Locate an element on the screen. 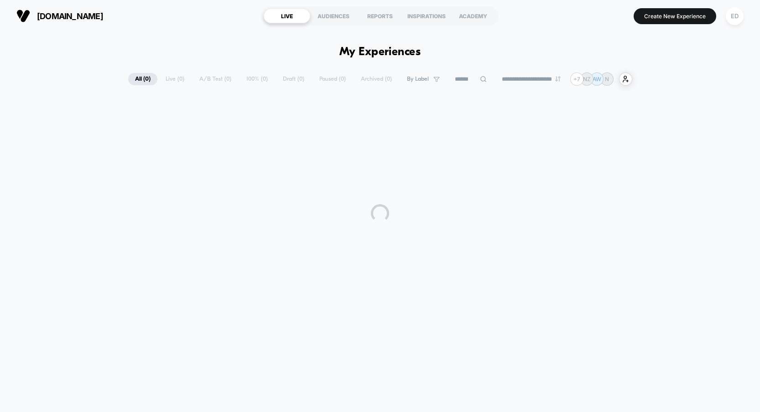  span: By Label is located at coordinates (418, 79).